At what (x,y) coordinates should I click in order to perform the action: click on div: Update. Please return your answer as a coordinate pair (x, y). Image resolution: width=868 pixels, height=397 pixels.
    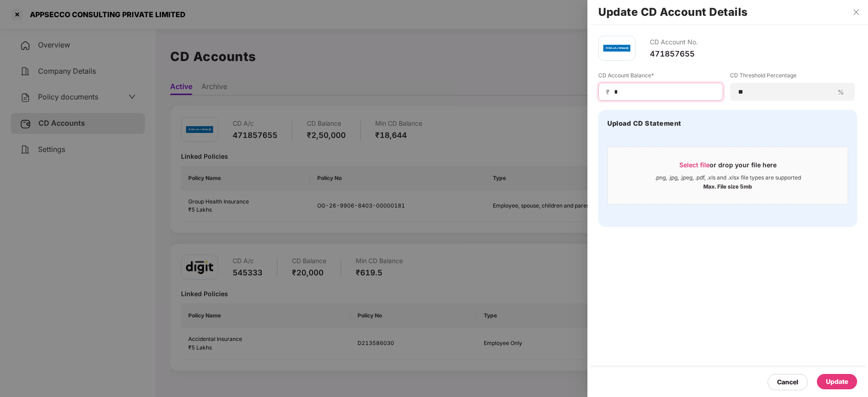
    Looking at the image, I should click on (837, 381).